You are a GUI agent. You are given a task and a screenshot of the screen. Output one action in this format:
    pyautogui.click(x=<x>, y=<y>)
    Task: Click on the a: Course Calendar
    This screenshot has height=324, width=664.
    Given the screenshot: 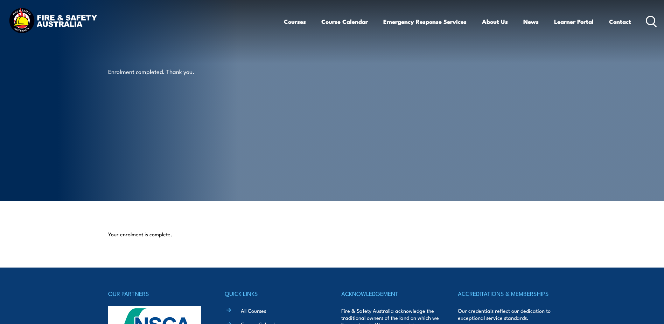 What is the action you would take?
    pyautogui.click(x=345, y=21)
    